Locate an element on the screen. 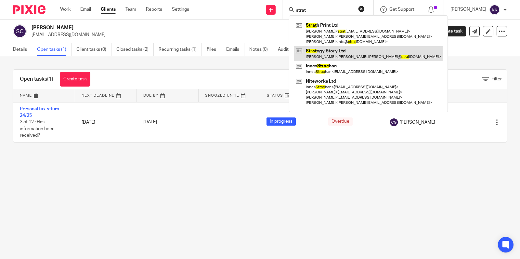 The image size is (520, 259). a: Settings is located at coordinates (180, 9).